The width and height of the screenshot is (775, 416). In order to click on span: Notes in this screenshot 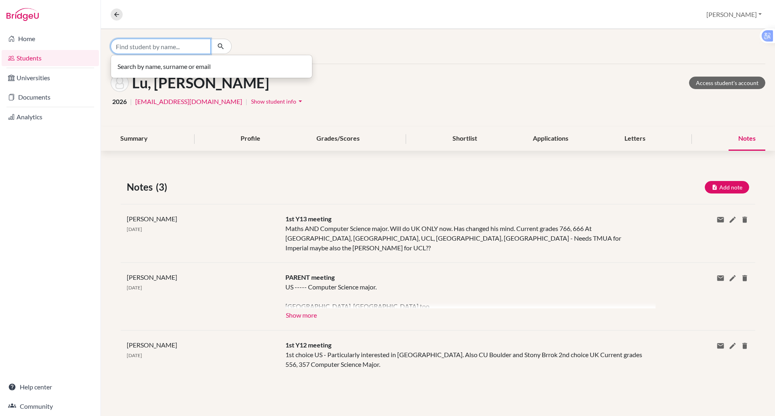, I will do `click(141, 187)`.